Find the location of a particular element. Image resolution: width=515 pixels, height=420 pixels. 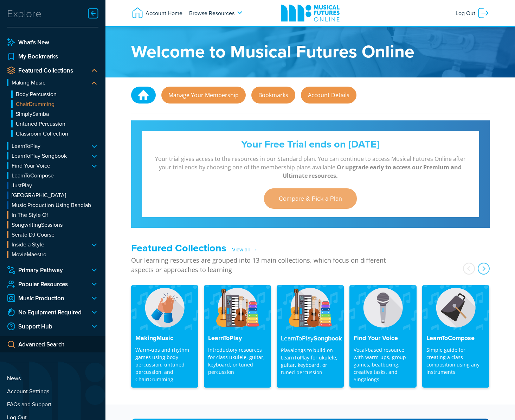

strong: LearnToPlay is located at coordinates (297, 338).